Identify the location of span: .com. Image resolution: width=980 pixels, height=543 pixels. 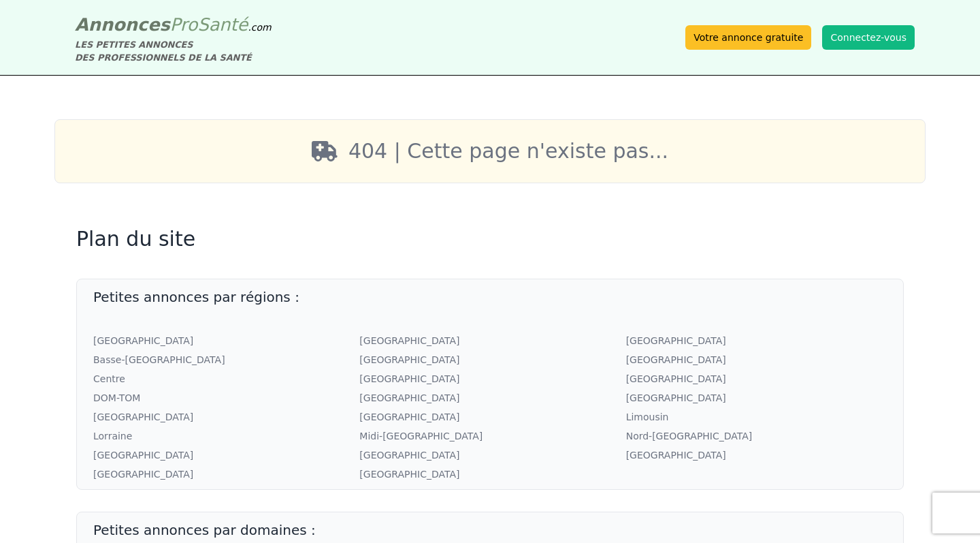
(259, 27).